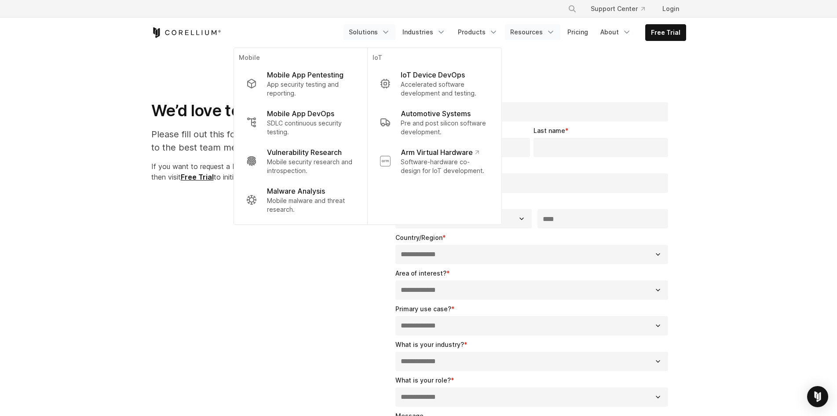  What do you see at coordinates (197, 177) in the screenshot?
I see `strong: Free Trial` at bounding box center [197, 177].